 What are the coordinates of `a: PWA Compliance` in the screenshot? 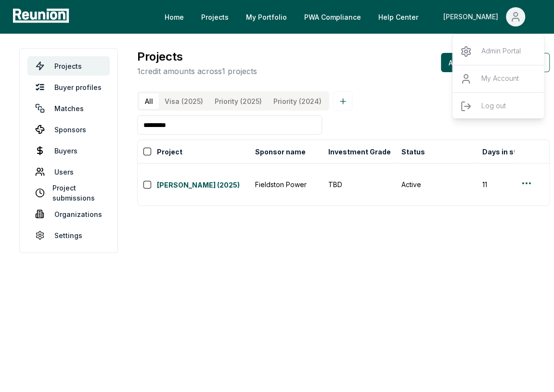 It's located at (333, 17).